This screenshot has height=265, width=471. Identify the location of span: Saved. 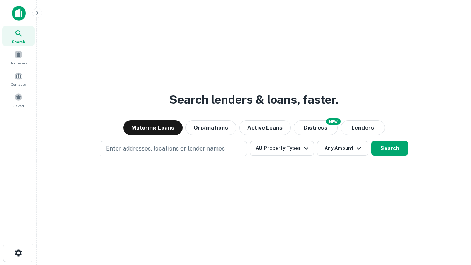
(18, 106).